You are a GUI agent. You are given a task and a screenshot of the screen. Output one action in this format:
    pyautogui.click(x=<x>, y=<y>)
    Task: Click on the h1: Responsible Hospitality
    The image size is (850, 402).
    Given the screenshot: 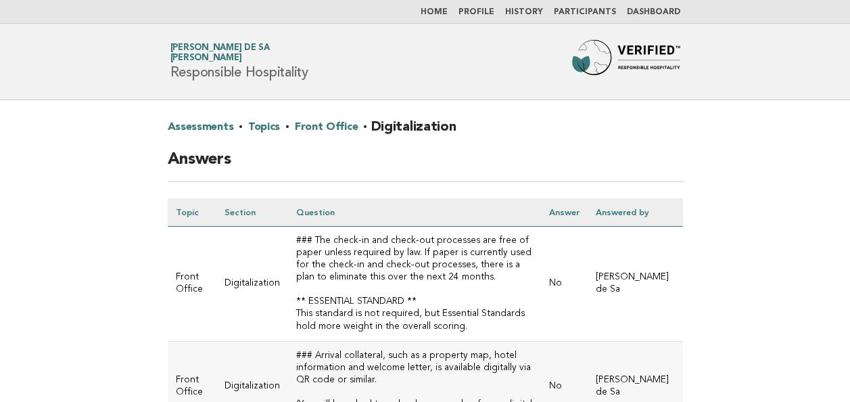 What is the action you would take?
    pyautogui.click(x=239, y=62)
    